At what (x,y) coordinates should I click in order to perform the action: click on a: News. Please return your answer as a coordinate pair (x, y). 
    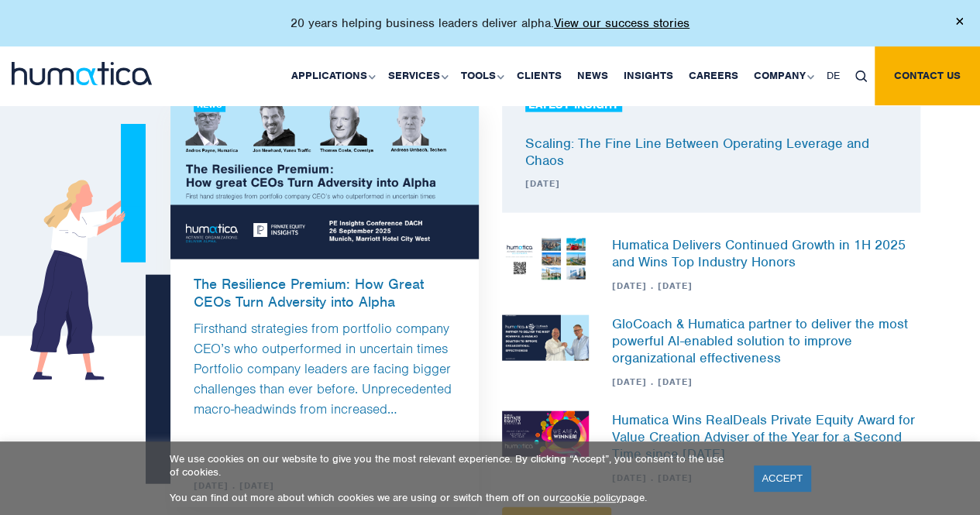
    Looking at the image, I should click on (593, 76).